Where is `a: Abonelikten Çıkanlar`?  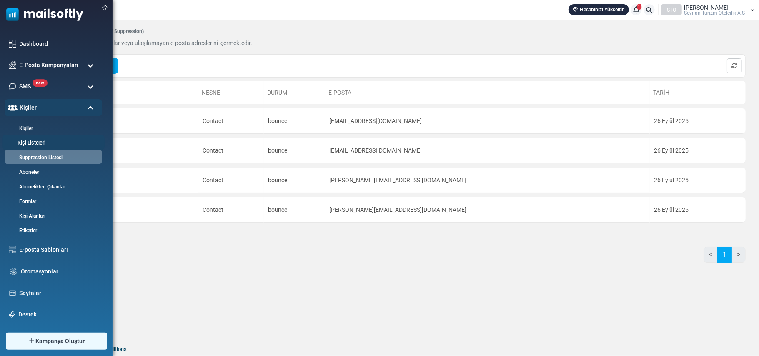
a: Abonelikten Çıkanlar is located at coordinates (52, 187).